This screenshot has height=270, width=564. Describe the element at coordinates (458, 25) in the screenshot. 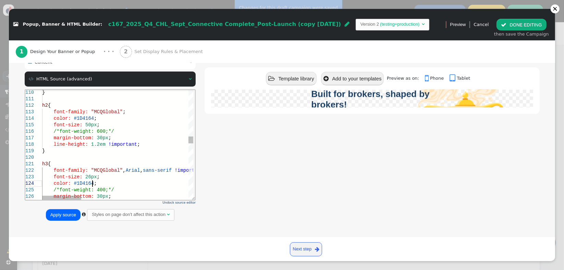

I see `span: Preview` at that location.